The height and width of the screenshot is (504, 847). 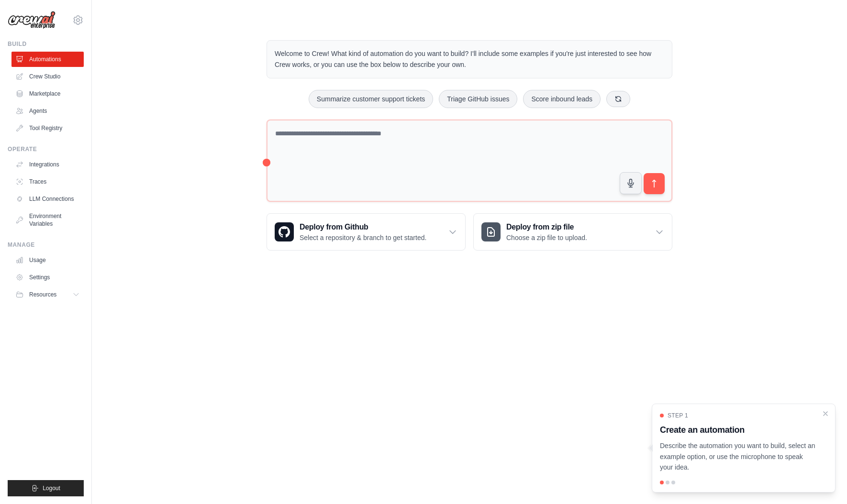 What do you see at coordinates (546, 238) in the screenshot?
I see `p: Choose a zip file to upload.` at bounding box center [546, 238].